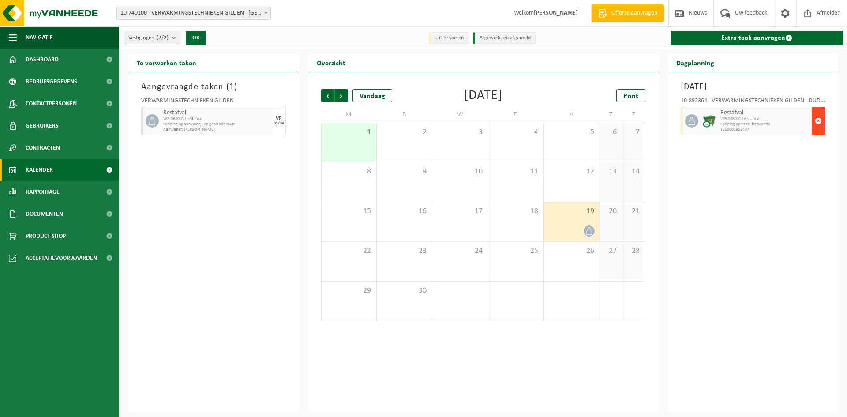  What do you see at coordinates (331, 62) in the screenshot?
I see `h2: Overzicht` at bounding box center [331, 62].